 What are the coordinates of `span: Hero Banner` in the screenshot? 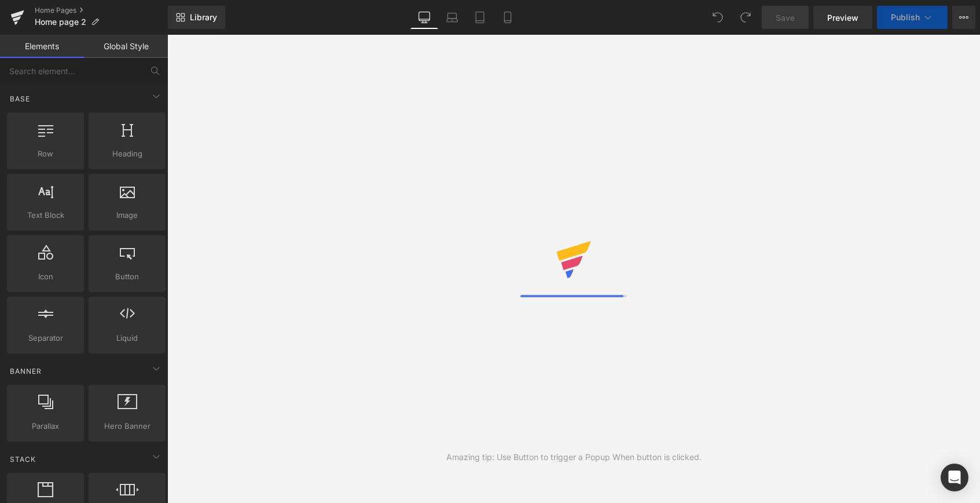 It's located at (127, 426).